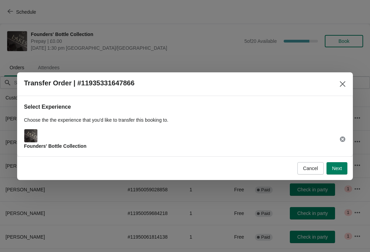 The image size is (370, 252). I want to click on button: Next, so click(337, 168).